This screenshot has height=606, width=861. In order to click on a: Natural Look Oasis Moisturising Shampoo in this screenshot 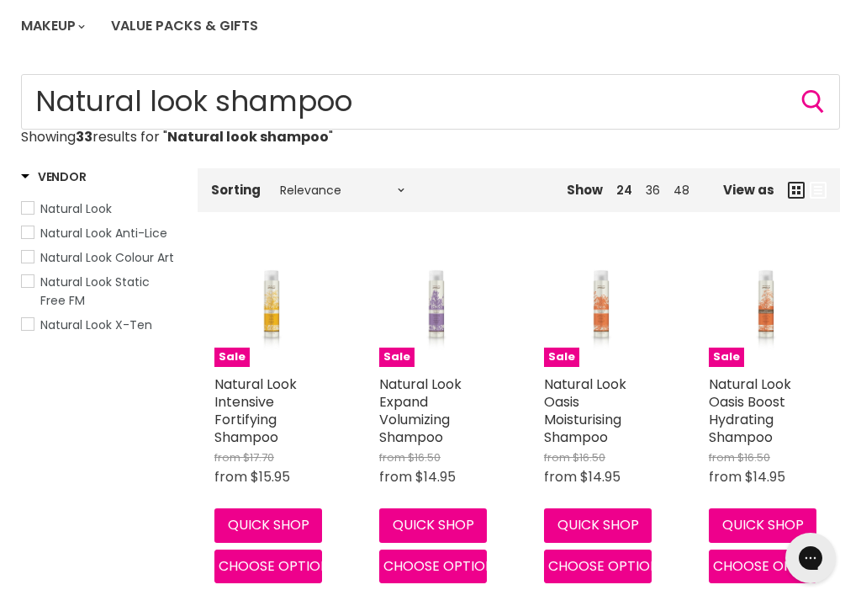, I will do `click(585, 410)`.